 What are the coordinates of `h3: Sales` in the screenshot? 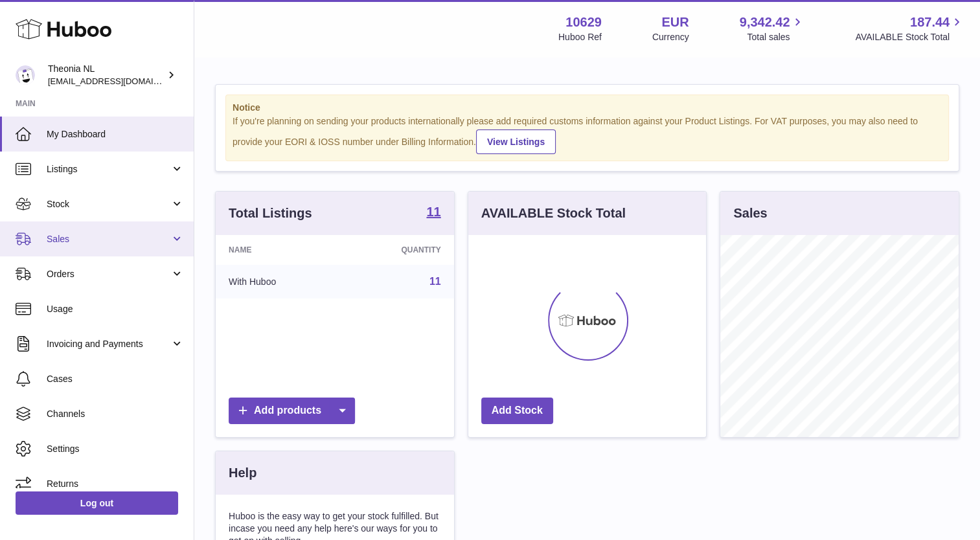 It's located at (750, 213).